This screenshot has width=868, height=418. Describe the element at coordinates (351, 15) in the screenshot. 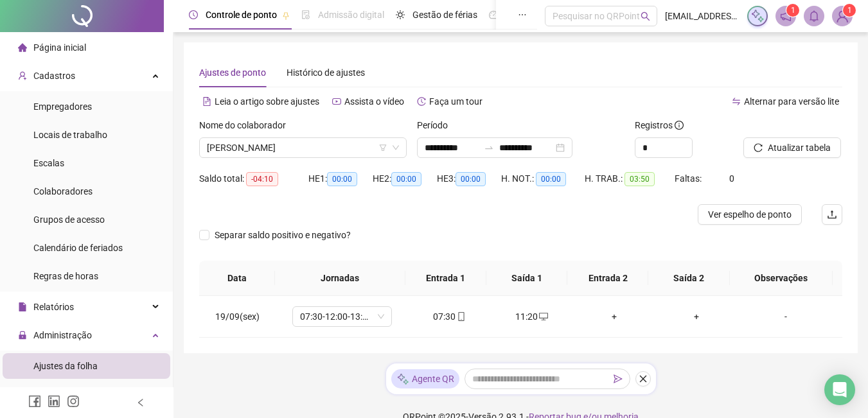

I see `span: Admissão digital` at that location.